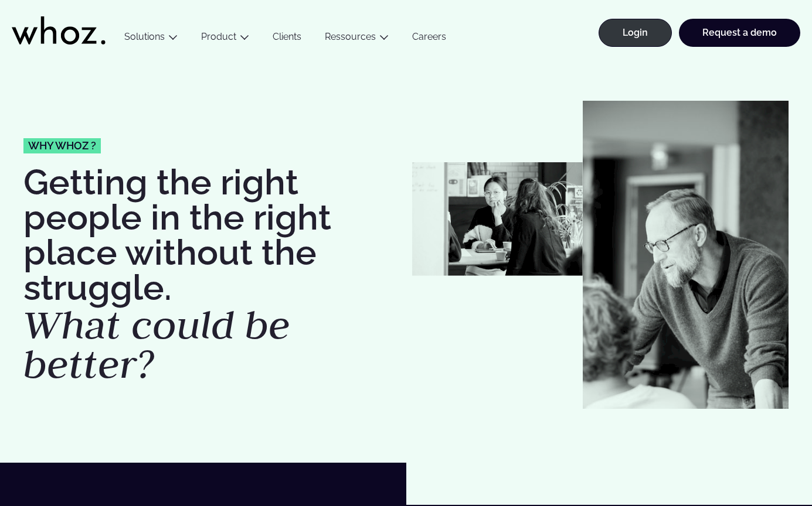  I want to click on a: Product, so click(218, 37).